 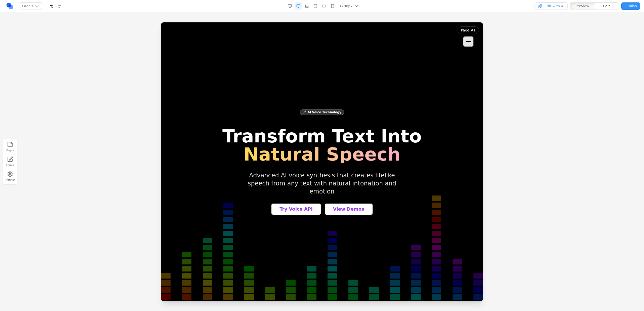 I want to click on button: Settings, so click(x=10, y=176).